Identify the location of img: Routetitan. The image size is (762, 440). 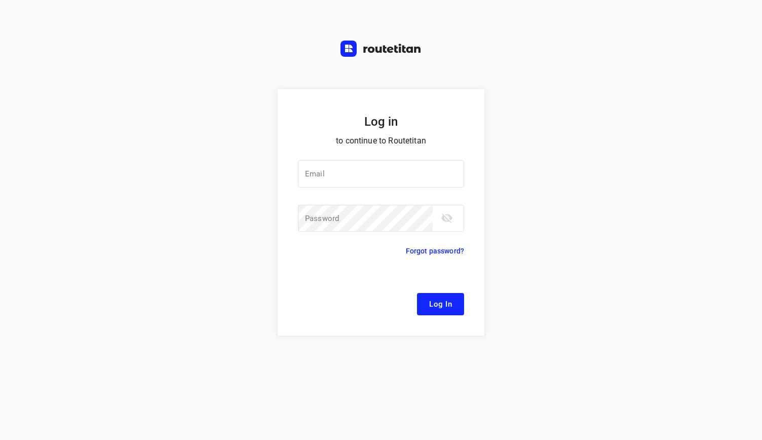
(381, 49).